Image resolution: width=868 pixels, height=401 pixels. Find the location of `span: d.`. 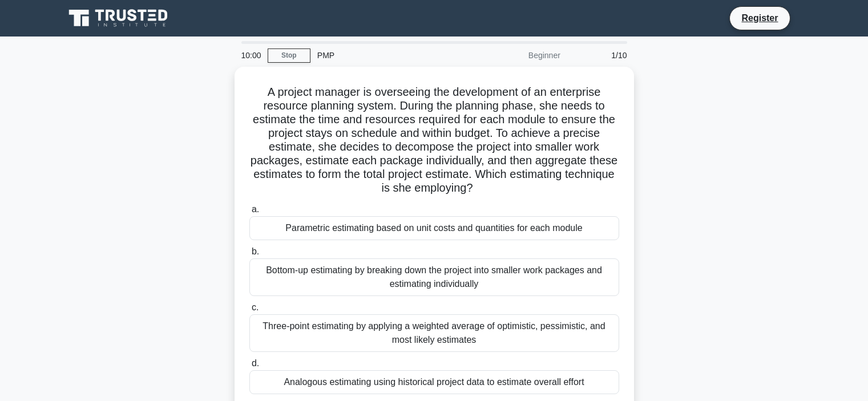

span: d. is located at coordinates (255, 363).